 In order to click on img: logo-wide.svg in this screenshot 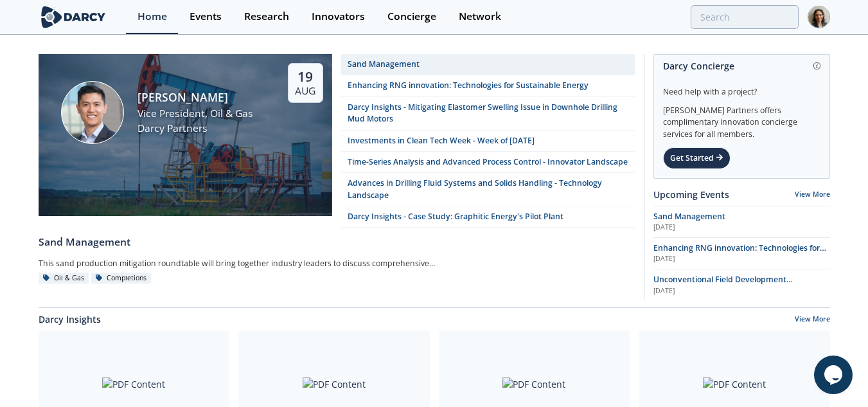, I will do `click(73, 16)`.